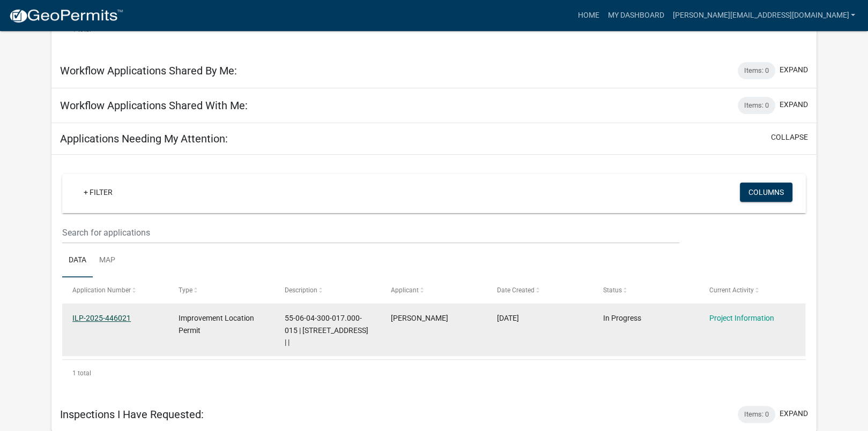 The height and width of the screenshot is (431, 868). What do you see at coordinates (419, 318) in the screenshot?
I see `span: Nelson, Tim` at bounding box center [419, 318].